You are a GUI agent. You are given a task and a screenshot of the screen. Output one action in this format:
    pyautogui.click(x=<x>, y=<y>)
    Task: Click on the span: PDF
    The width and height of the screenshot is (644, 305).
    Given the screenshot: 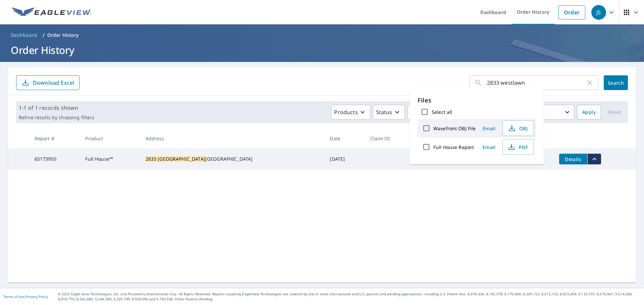 What is the action you would take?
    pyautogui.click(x=518, y=148)
    